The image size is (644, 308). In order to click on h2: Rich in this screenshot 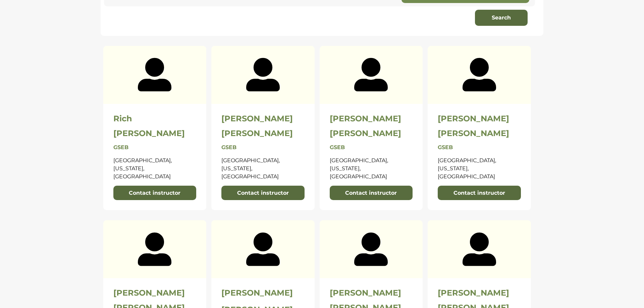, I will do `click(155, 119)`.